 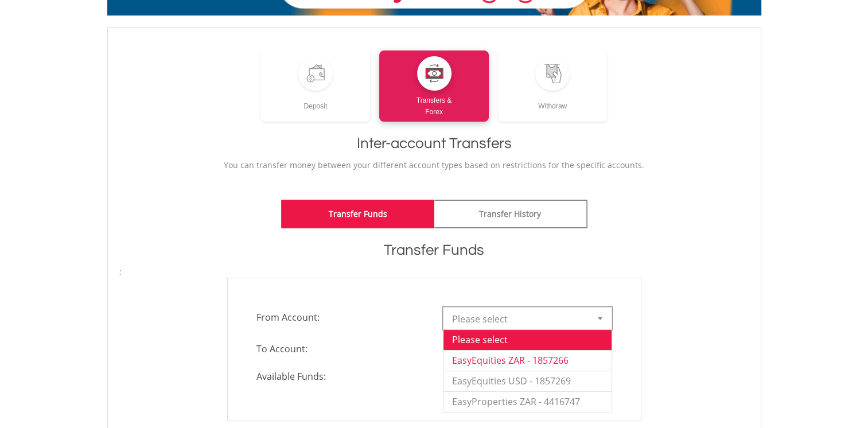 I want to click on li: EasyEquities USD - 1857269, so click(x=527, y=381).